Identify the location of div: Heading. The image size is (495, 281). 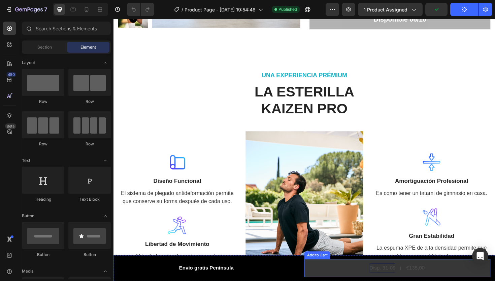
(43, 199).